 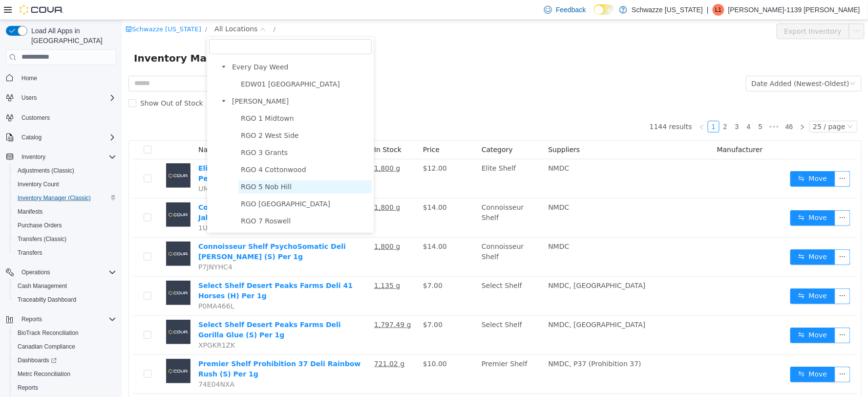 I want to click on button: Adjustments (Classic), so click(x=65, y=170).